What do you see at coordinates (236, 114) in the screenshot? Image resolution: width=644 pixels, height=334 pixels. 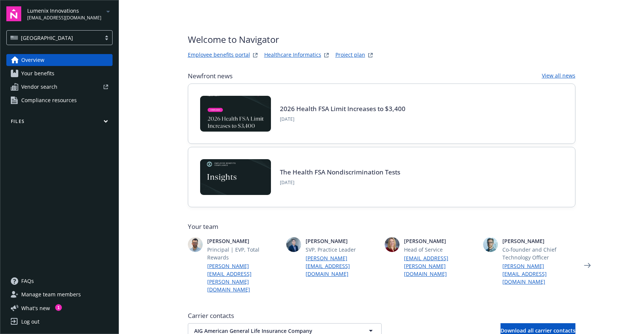 I see `img: BLOG-Card Image - Compliance - 2026 Health FSA Limit Increases to $3,400.jpg` at bounding box center [236, 114].